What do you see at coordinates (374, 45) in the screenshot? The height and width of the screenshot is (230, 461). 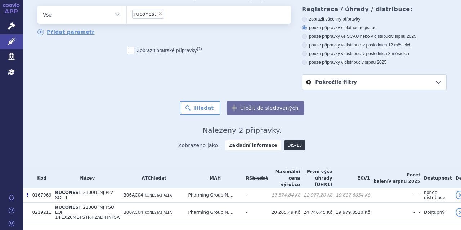 I see `label: pouze přípravky v distribuci v posledních 12 měsících` at bounding box center [374, 45].